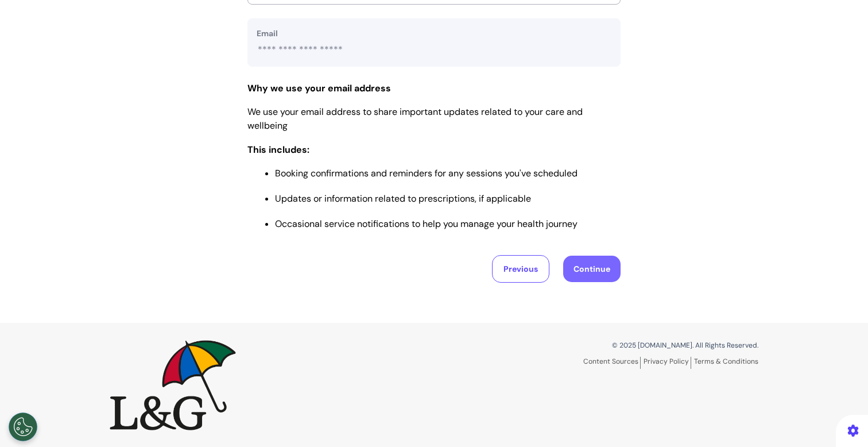  I want to click on img: Spectrum.Life logo, so click(173, 385).